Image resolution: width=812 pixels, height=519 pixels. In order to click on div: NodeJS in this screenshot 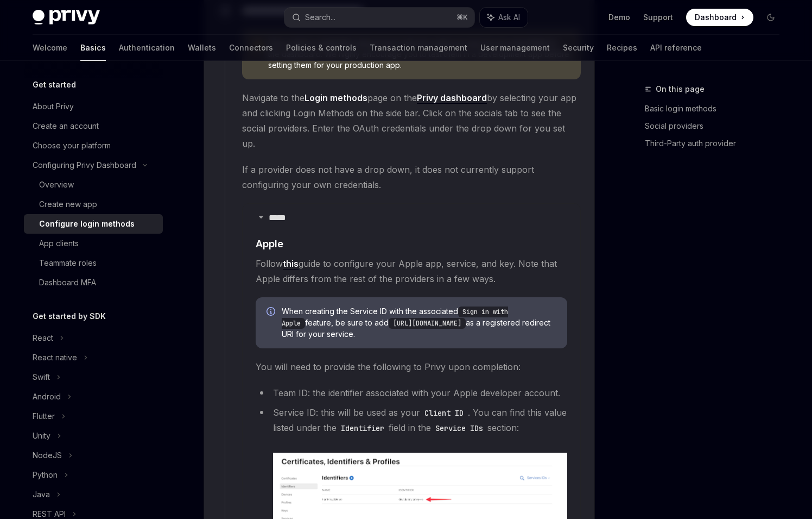, I will do `click(47, 455)`.